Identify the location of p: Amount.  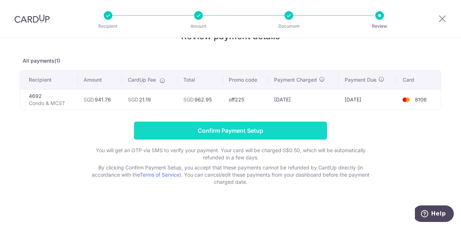
(198, 26).